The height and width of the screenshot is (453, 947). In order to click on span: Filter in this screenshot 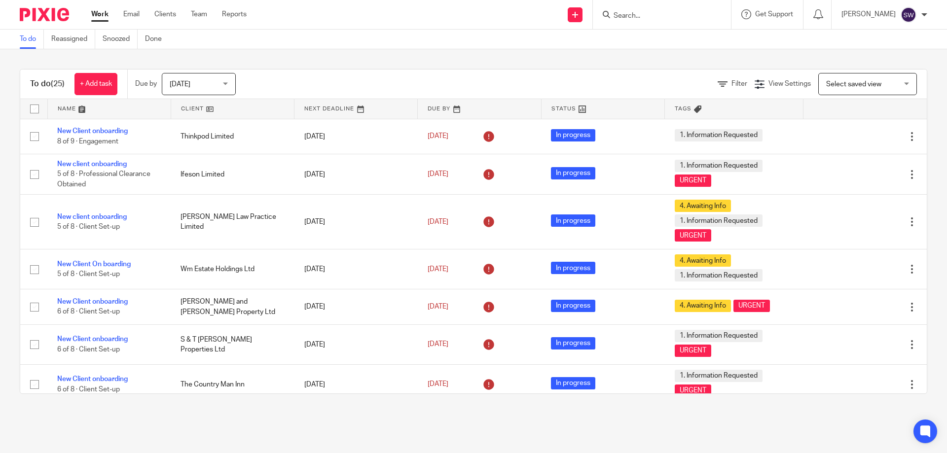, I will do `click(740, 84)`.